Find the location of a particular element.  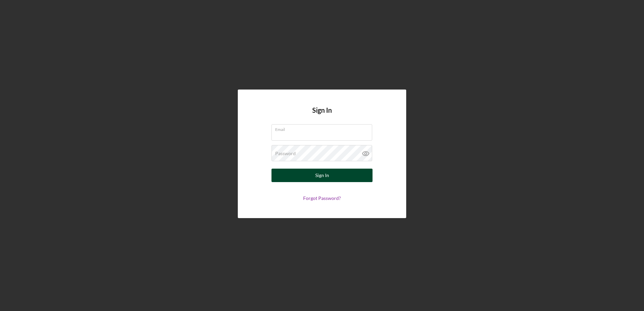

label: Password is located at coordinates (285, 154).